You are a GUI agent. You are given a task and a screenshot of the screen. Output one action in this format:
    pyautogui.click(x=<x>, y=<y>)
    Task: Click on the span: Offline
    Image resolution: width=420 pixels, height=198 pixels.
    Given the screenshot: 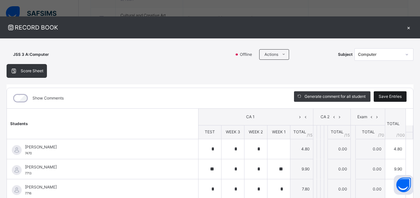 What is the action you would take?
    pyautogui.click(x=248, y=55)
    